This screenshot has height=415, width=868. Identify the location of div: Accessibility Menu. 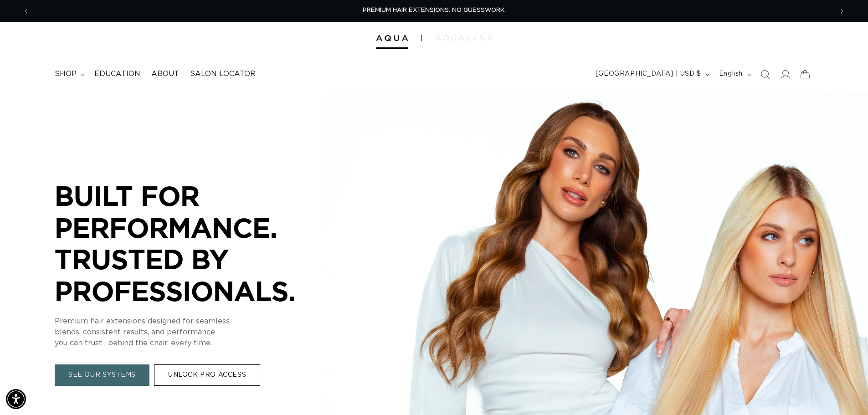
(16, 399).